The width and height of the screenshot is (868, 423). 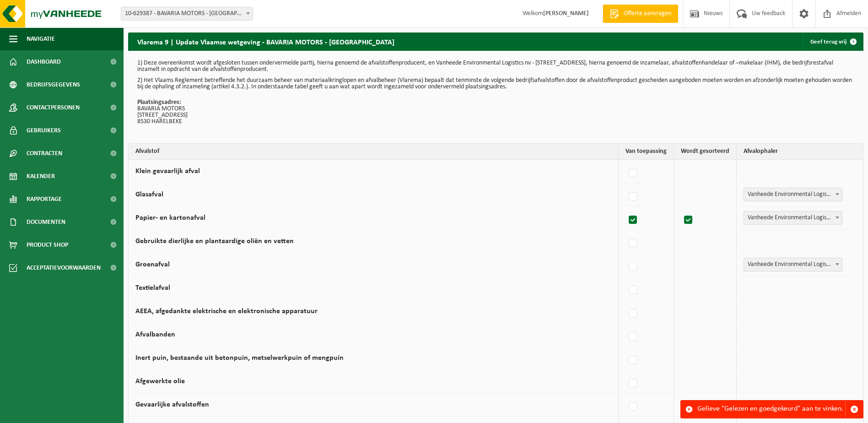 What do you see at coordinates (227, 311) in the screenshot?
I see `label: AEEA, afgedankte elektrische en elektronische apparatuur` at bounding box center [227, 311].